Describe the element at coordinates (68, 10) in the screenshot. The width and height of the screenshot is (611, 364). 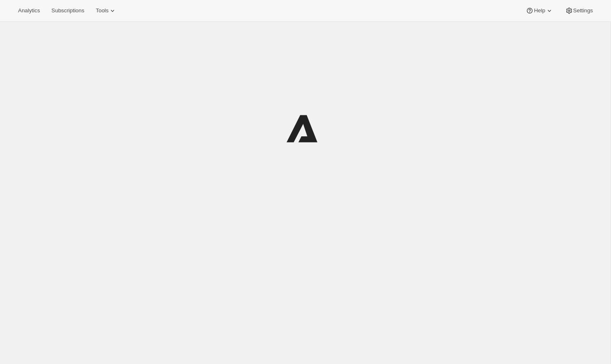
I see `span: Subscriptions` at that location.